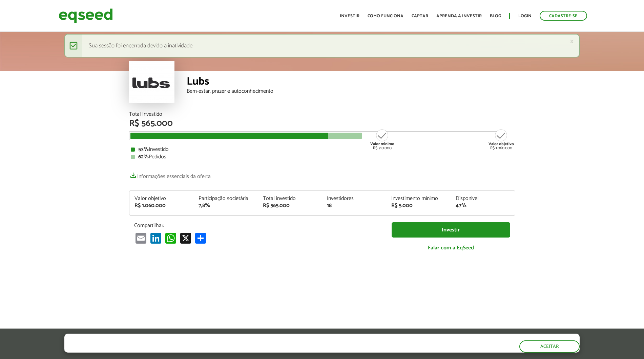 The width and height of the screenshot is (644, 359). Describe the element at coordinates (161, 199) in the screenshot. I see `div: Valor objetivo` at that location.